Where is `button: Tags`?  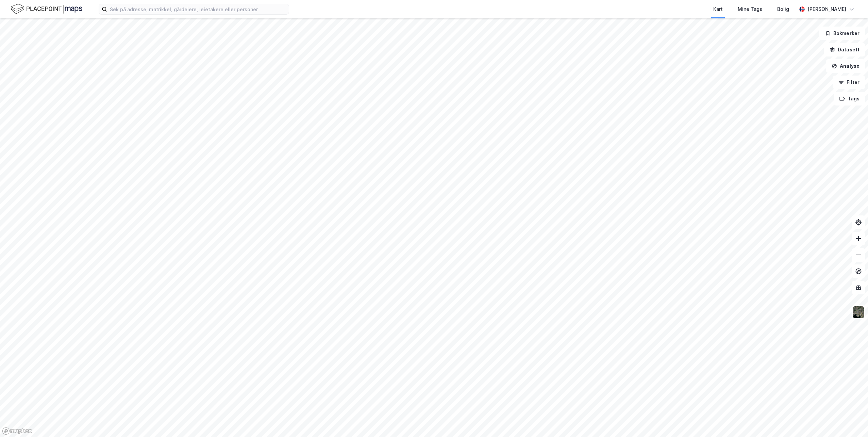
button: Tags is located at coordinates (850, 98).